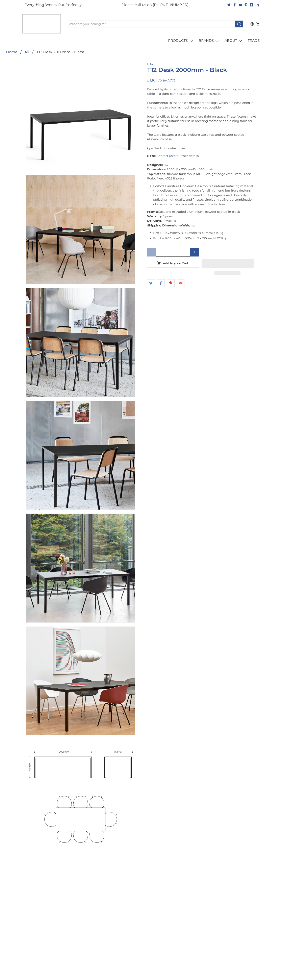 The height and width of the screenshot is (980, 282). I want to click on p: Cast and extruded aluminium, powder coated in black. 5 years 7-9 weeks, so click(202, 219).